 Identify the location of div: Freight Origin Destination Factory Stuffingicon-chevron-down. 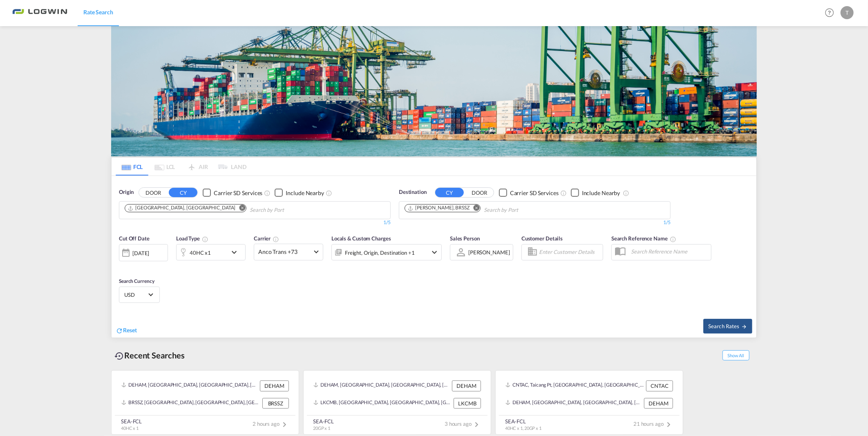
(387, 252).